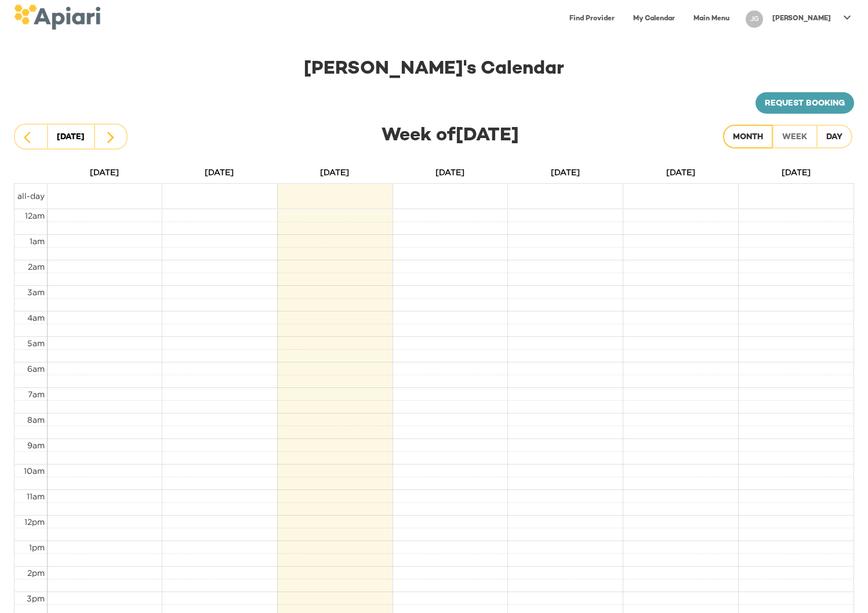  Describe the element at coordinates (36, 445) in the screenshot. I see `span: 9am` at that location.